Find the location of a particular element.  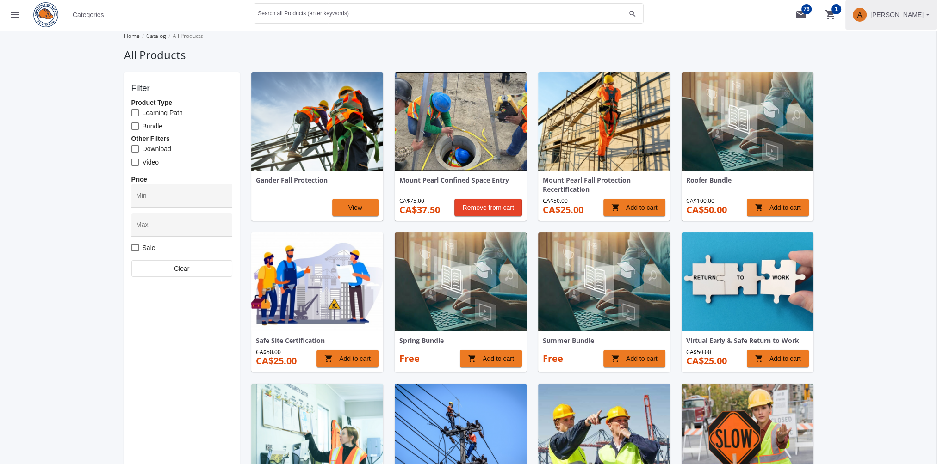

div: Roofer Bundle is located at coordinates (747, 180).